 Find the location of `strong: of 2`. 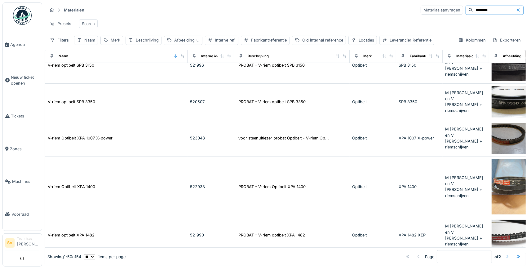

strong: of 2 is located at coordinates (498, 257).